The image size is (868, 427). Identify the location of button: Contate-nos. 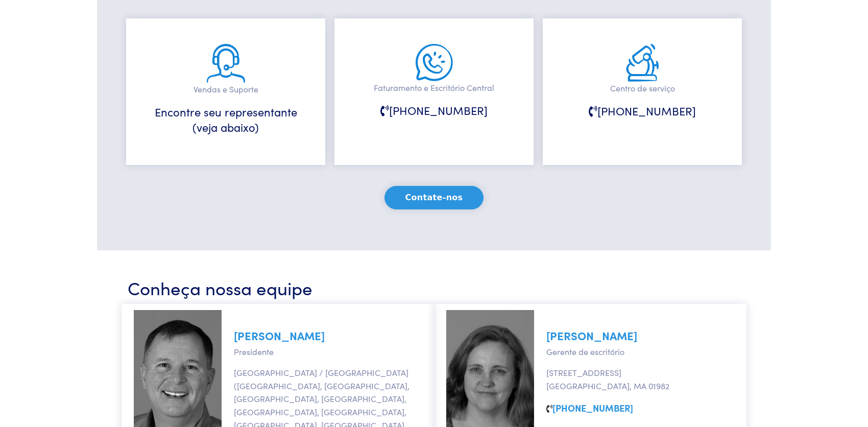
(434, 197).